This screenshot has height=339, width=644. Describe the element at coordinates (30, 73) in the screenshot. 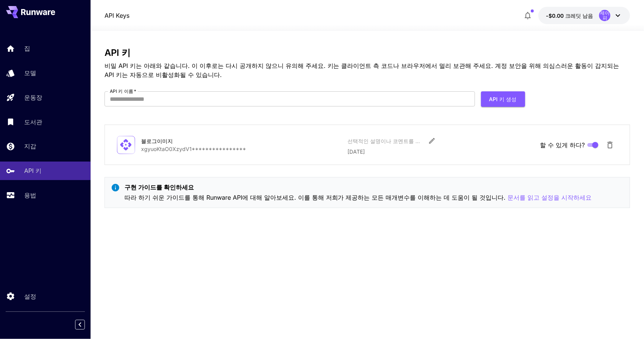

I see `font: 모델` at that location.